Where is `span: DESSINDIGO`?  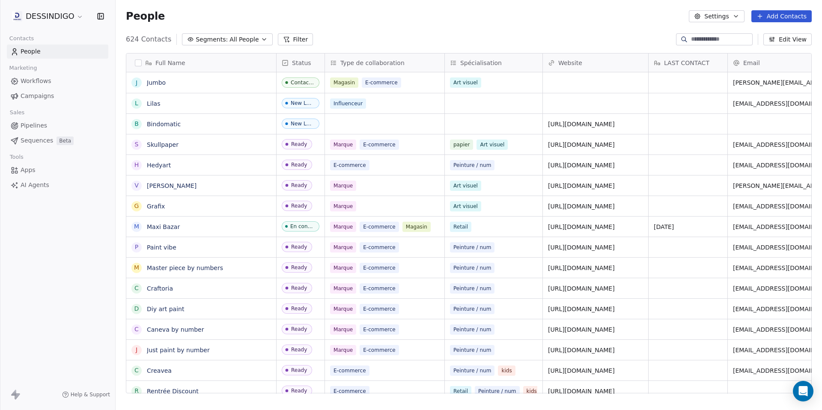
span: DESSINDIGO is located at coordinates (50, 16).